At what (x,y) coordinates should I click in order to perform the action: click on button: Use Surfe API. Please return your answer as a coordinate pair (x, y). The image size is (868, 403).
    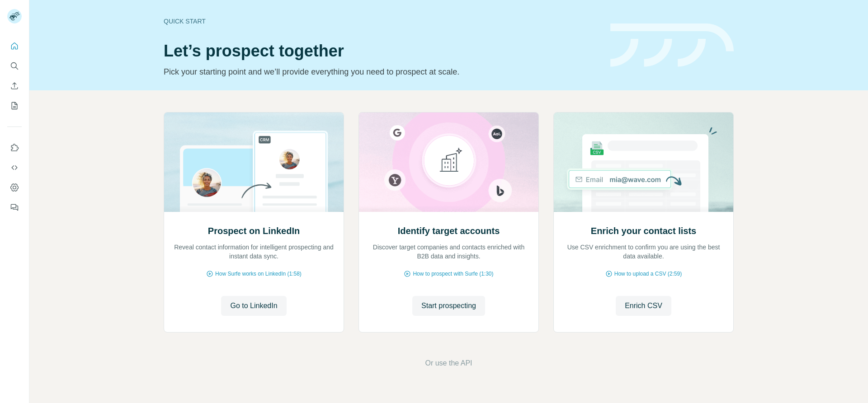
    Looking at the image, I should click on (15, 168).